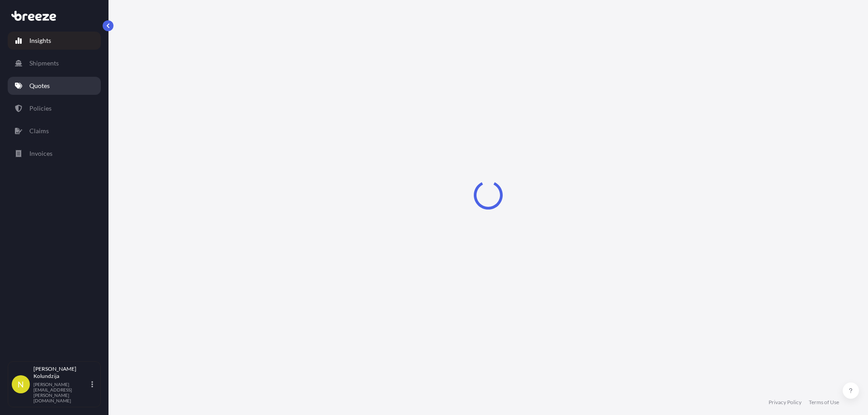 The image size is (868, 415). Describe the element at coordinates (39, 86) in the screenshot. I see `p: Quotes` at that location.